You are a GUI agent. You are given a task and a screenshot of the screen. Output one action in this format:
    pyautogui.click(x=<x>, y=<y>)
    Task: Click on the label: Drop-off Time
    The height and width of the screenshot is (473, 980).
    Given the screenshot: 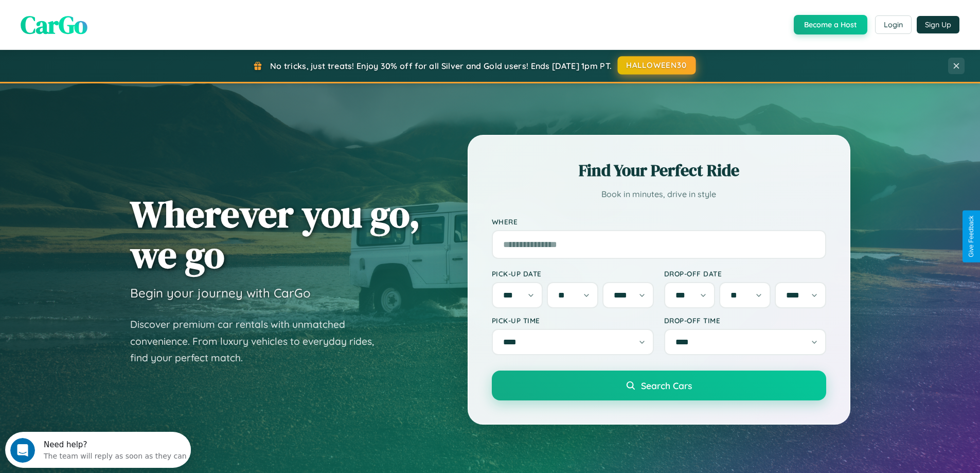 What is the action you would take?
    pyautogui.click(x=745, y=320)
    